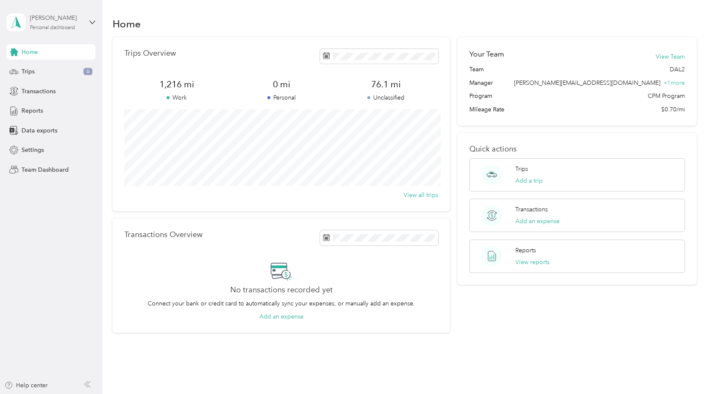 The width and height of the screenshot is (711, 394). I want to click on span: Mileage Rate, so click(487, 109).